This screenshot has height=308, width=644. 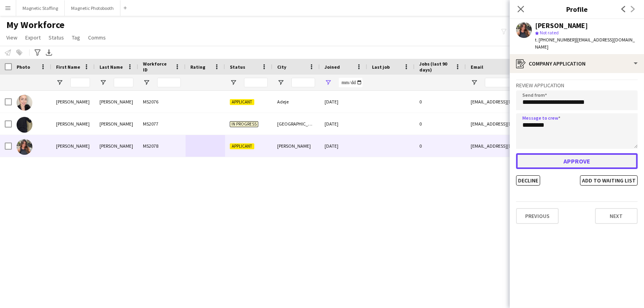 I want to click on input: Status Filter Input, so click(x=256, y=82).